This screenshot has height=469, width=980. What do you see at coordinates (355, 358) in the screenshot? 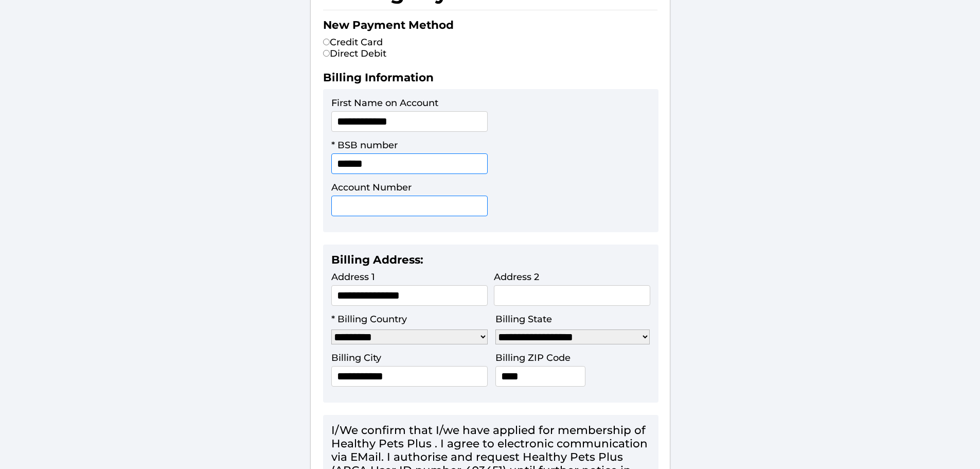
I see `label: Billing City` at bounding box center [355, 358].